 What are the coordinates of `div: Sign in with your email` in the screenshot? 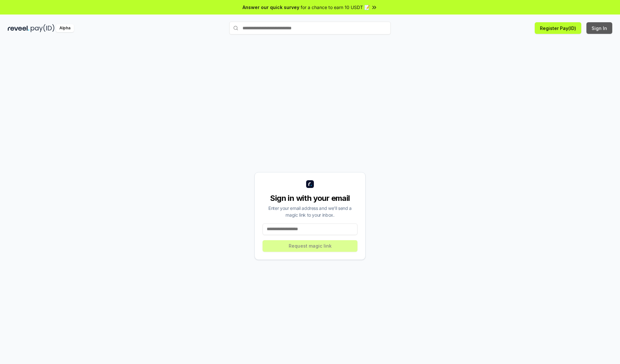 It's located at (310, 198).